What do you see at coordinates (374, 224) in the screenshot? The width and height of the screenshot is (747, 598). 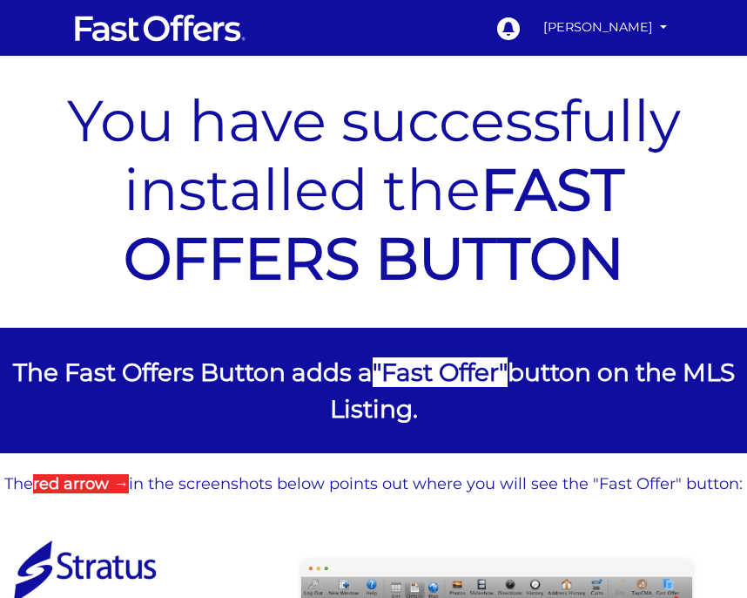 I see `a: FAST OFFERS BUTTON` at bounding box center [374, 224].